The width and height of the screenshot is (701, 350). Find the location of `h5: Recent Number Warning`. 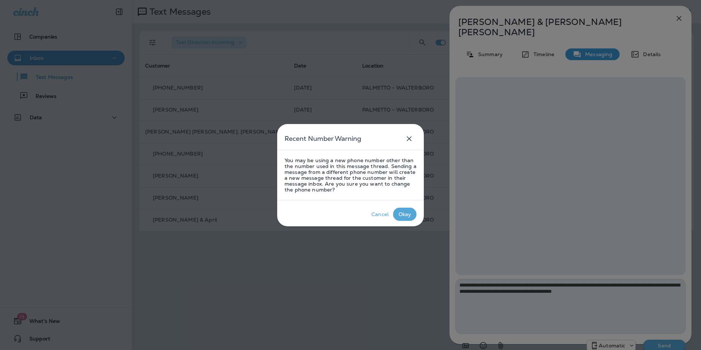

h5: Recent Number Warning is located at coordinates (323, 139).